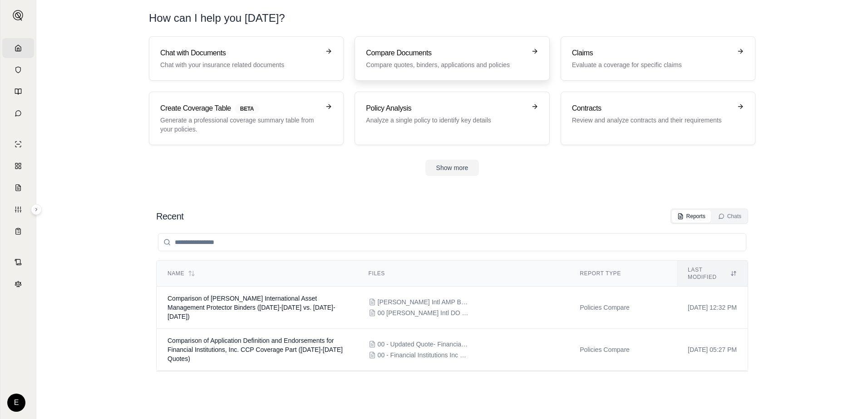  What do you see at coordinates (18, 188) in the screenshot?
I see `a: Claim Coverage` at bounding box center [18, 188].